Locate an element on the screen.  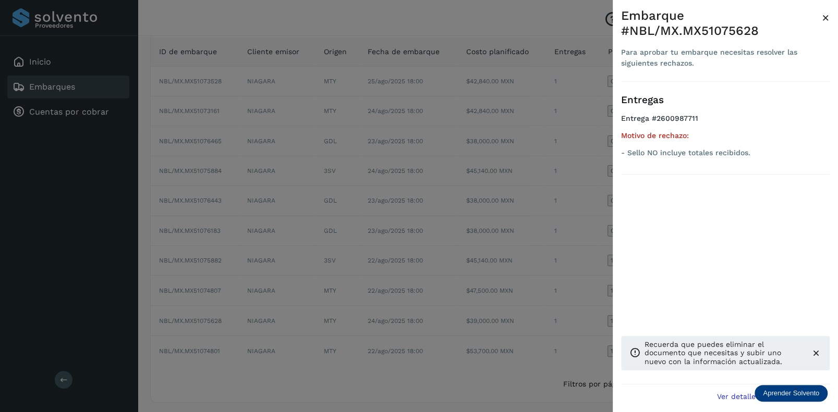
div: Embarque #NBL/MX.MX51075628 is located at coordinates (721, 23).